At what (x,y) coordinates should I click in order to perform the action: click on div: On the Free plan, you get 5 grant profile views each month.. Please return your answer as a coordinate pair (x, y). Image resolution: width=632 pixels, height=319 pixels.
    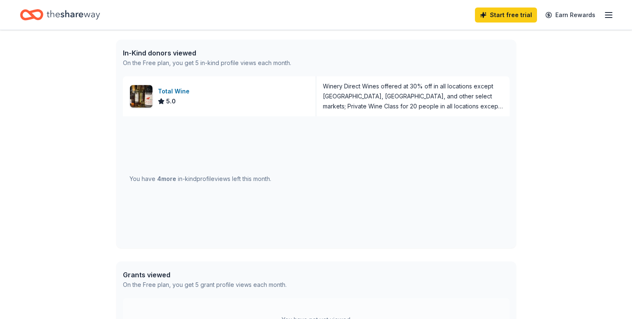
    Looking at the image, I should click on (204, 284).